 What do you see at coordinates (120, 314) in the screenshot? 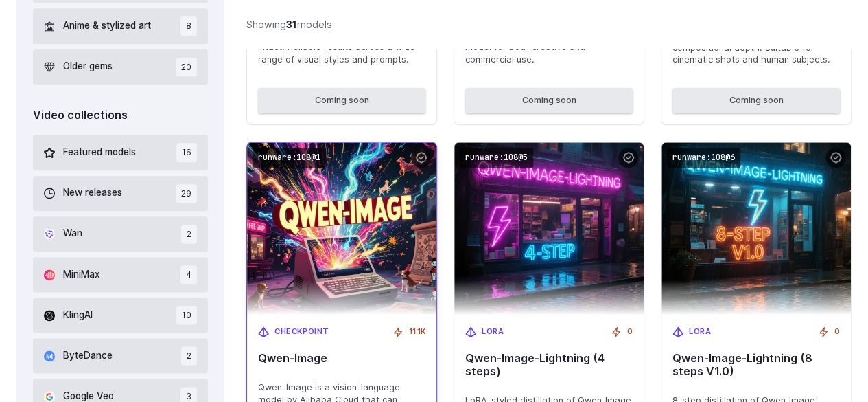
I see `button: KlingAI 10` at bounding box center [120, 314].